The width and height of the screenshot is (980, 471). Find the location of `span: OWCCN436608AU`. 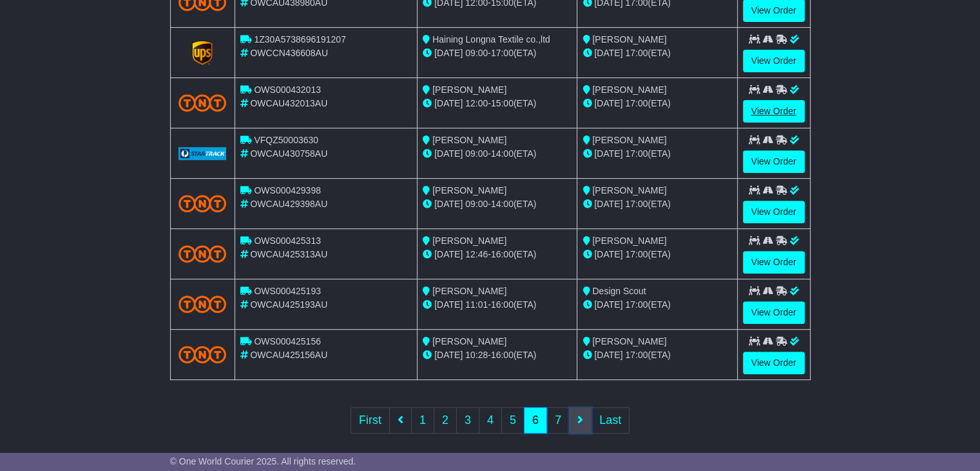

span: OWCCN436608AU is located at coordinates (288, 53).